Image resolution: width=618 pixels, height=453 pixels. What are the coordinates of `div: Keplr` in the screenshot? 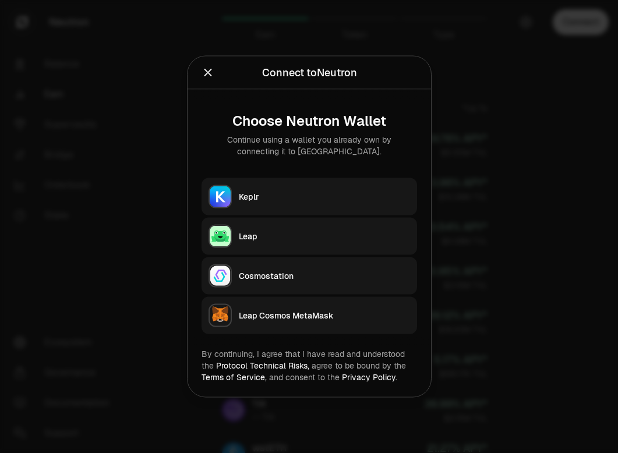 It's located at (324, 197).